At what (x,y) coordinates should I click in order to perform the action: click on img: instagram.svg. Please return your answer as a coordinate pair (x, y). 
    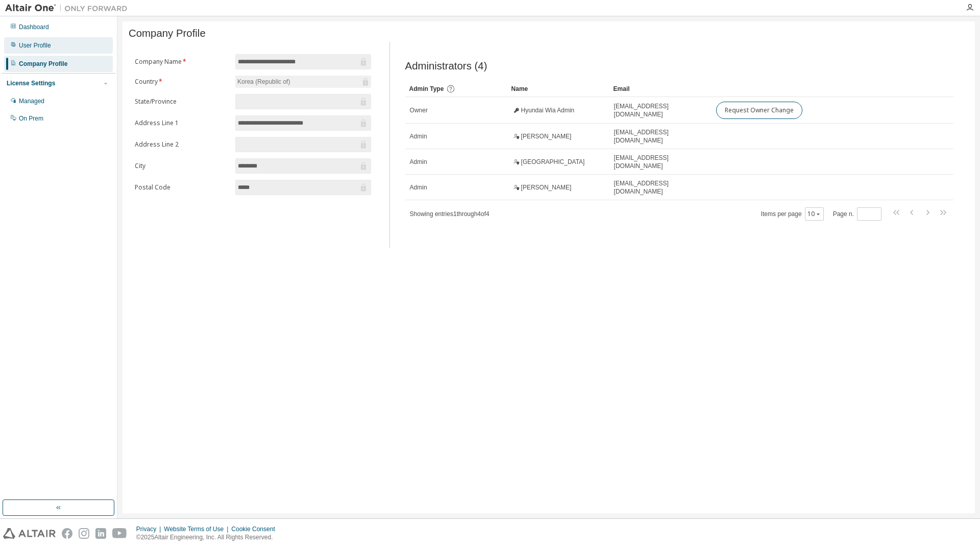
    Looking at the image, I should click on (83, 533).